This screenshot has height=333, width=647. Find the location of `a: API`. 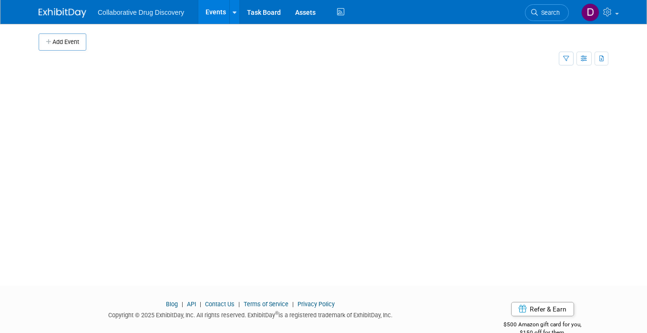

a: API is located at coordinates (191, 303).